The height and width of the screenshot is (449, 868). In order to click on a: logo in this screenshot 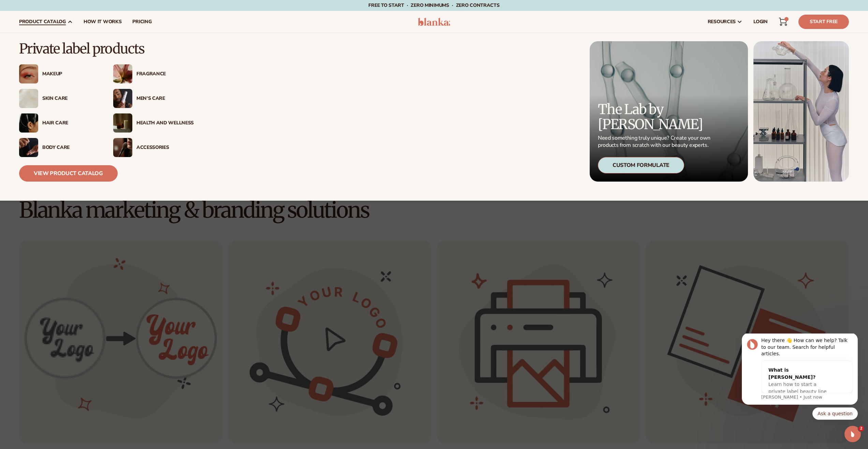, I will do `click(434, 22)`.